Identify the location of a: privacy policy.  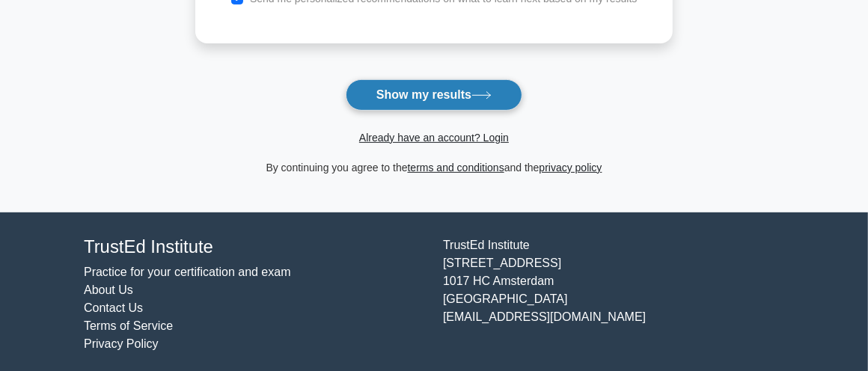
(571, 167).